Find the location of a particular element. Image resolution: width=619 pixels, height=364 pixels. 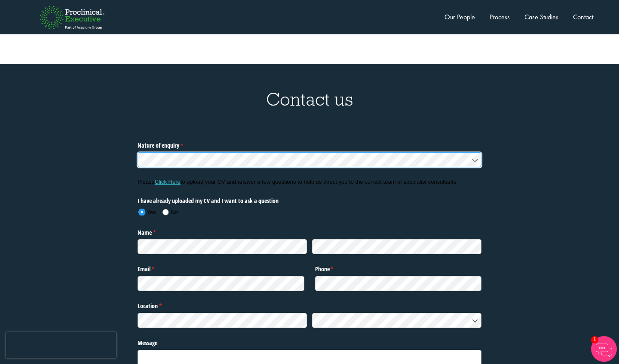

a: Case Studies is located at coordinates (541, 17).